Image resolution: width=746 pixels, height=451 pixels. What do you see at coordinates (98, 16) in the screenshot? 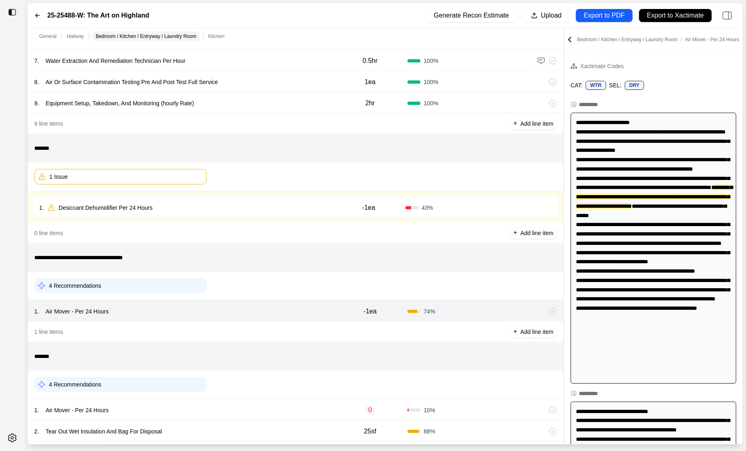
I see `label: 25-25488-W: The Art on Highland` at bounding box center [98, 16].